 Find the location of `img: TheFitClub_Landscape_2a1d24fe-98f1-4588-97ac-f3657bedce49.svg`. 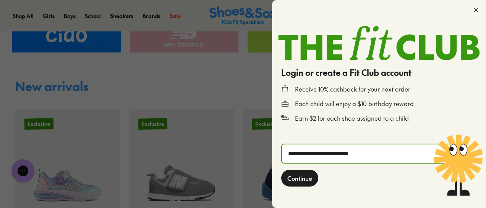

img: TheFitClub_Landscape_2a1d24fe-98f1-4588-97ac-f3657bedce49.svg is located at coordinates (379, 43).